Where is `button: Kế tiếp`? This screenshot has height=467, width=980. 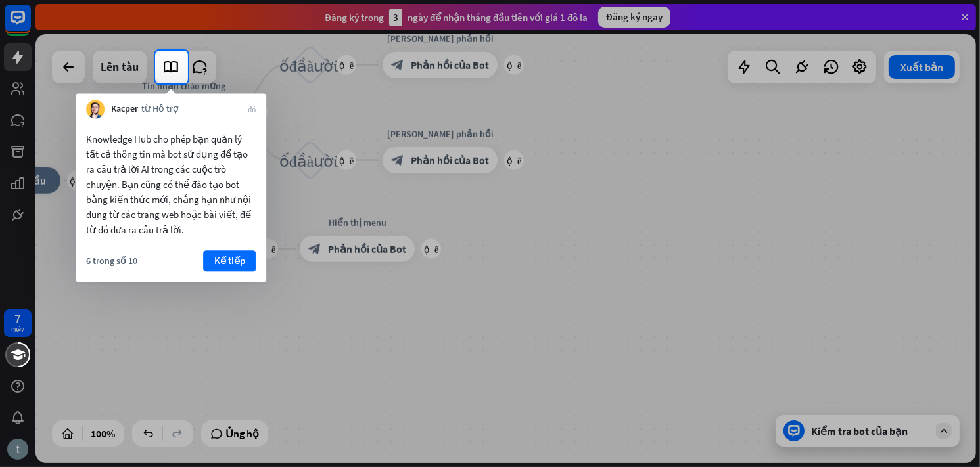 button: Kế tiếp is located at coordinates (230, 260).